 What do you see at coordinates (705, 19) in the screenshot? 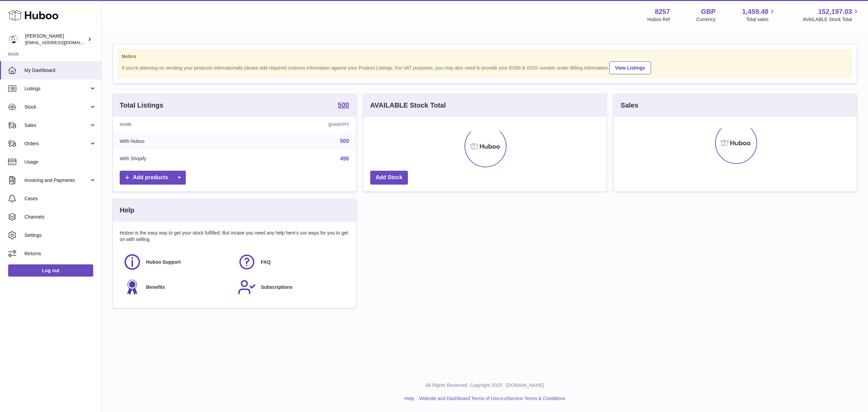
I see `div: Currency` at bounding box center [705, 19].